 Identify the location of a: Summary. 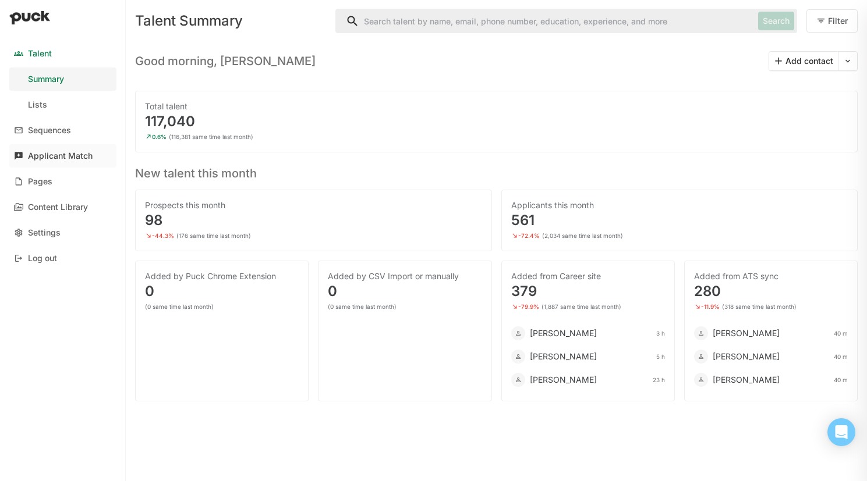
(63, 79).